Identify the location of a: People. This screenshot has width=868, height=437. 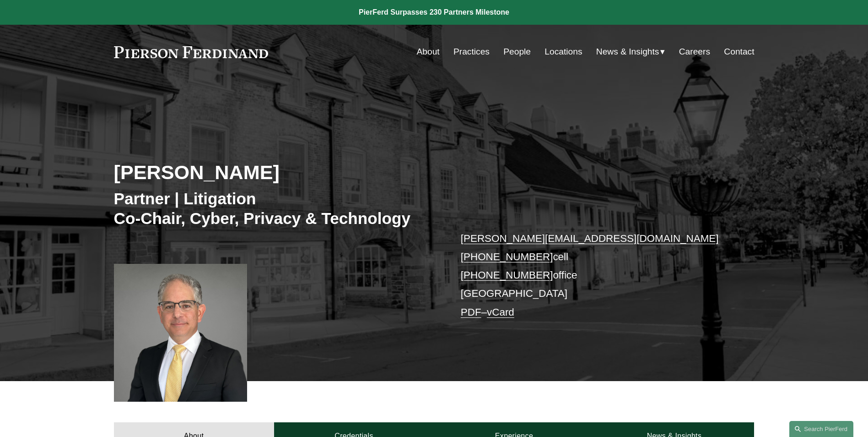
(517, 52).